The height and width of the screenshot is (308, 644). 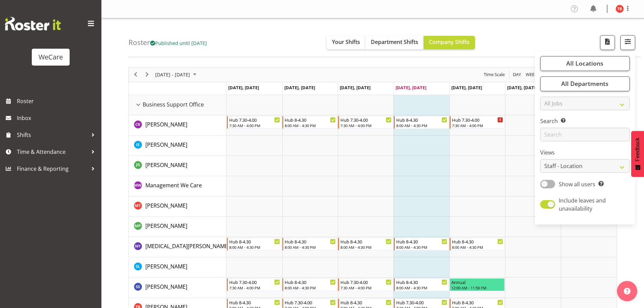 What do you see at coordinates (477, 122) in the screenshot?
I see `div: Chloe Kim"s event - Hub 7.30-4.00 Begin From Friday, October 10, 2025 at 7:30:00 AM GMT+13:00 End...` at bounding box center [477, 122].